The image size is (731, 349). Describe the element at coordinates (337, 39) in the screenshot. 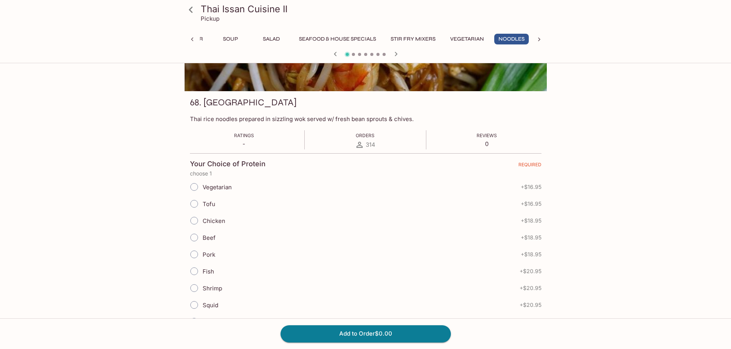

I see `button: Seafood & House Specials` at that location.